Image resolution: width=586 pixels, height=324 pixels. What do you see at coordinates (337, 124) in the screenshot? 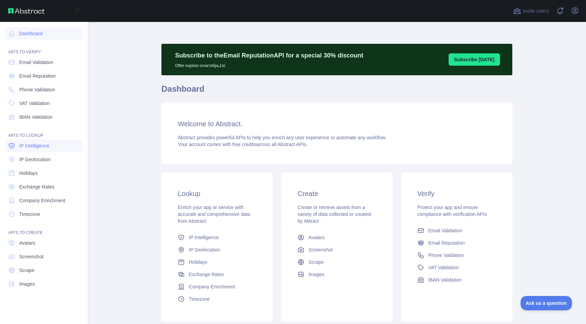
I see `h3: Welcome to Abstract.` at bounding box center [337, 124].